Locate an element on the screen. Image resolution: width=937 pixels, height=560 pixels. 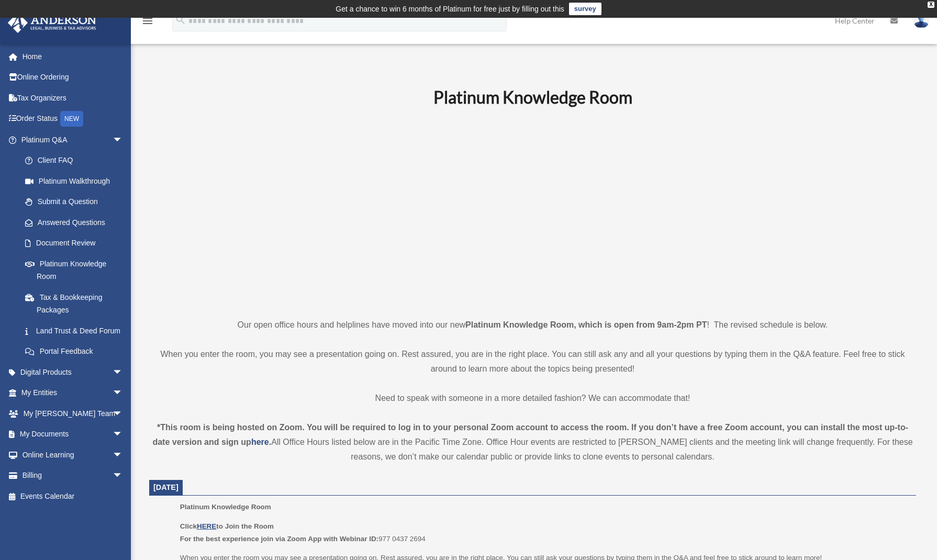
a: Online Learningarrow_drop_down is located at coordinates (73, 455).